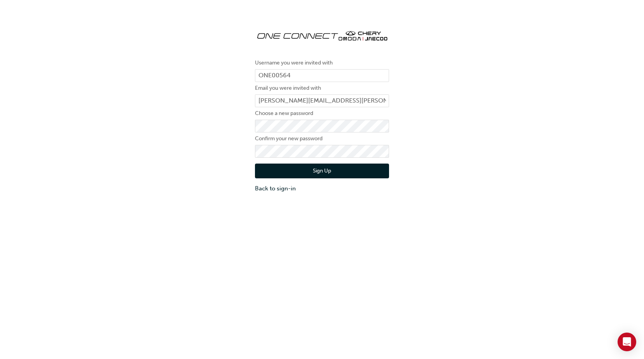 This screenshot has height=359, width=644. Describe the element at coordinates (322, 189) in the screenshot. I see `a: Back to sign-in` at that location.